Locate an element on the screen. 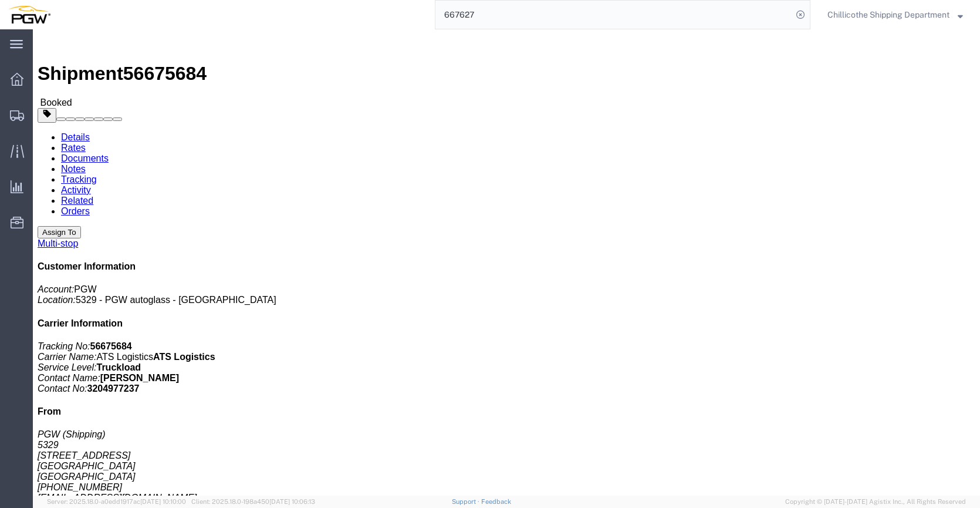 This screenshot has width=980, height=508. span: Chillicothe Shipping Department is located at coordinates (889, 14).